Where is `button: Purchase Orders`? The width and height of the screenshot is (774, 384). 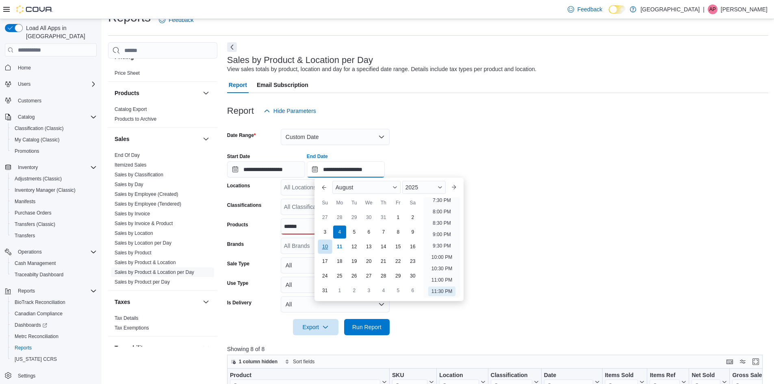
button: Purchase Orders is located at coordinates (54, 213).